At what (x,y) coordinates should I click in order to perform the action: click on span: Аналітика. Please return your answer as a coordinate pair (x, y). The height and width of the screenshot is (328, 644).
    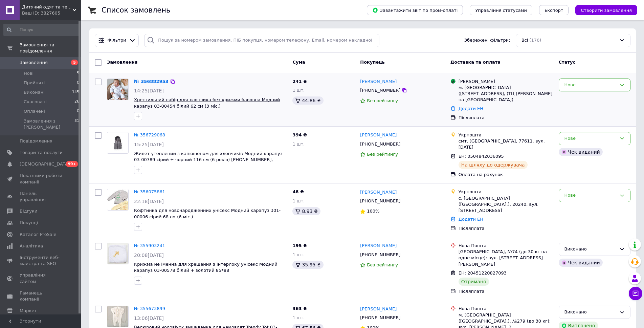
    Looking at the image, I should click on (31, 246).